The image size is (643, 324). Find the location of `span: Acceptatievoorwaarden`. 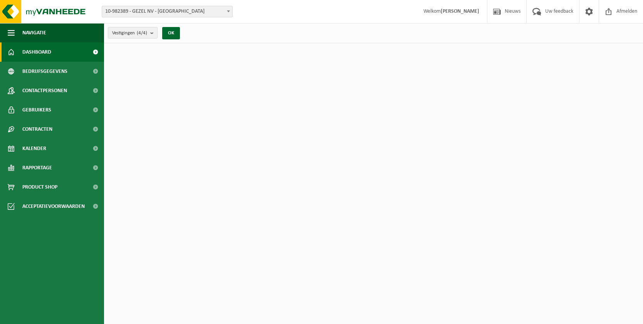

span: Acceptatievoorwaarden is located at coordinates (54, 206).